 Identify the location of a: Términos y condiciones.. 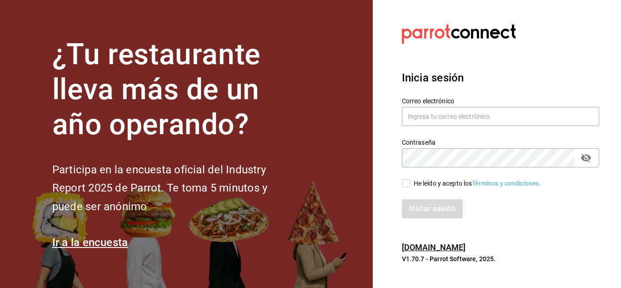
(506, 183).